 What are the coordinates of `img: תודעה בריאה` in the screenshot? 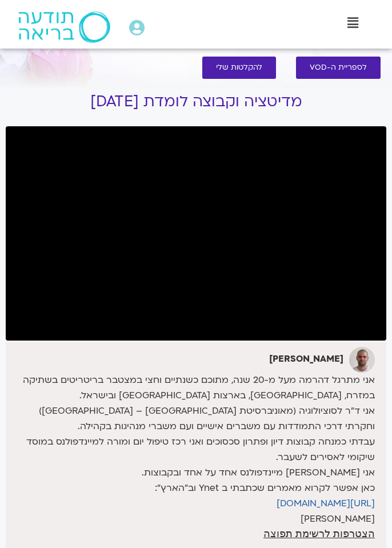 It's located at (64, 27).